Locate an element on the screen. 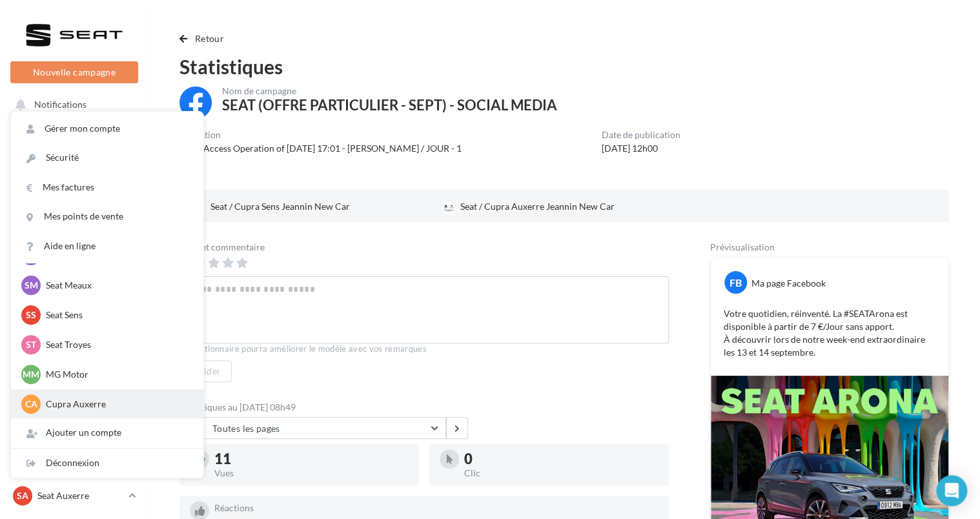 Image resolution: width=980 pixels, height=519 pixels. p: Votre quotidien, réinventé. La #SEATArona est disponible à partir de 7 €/Jour sans apport. À déco... is located at coordinates (829, 333).